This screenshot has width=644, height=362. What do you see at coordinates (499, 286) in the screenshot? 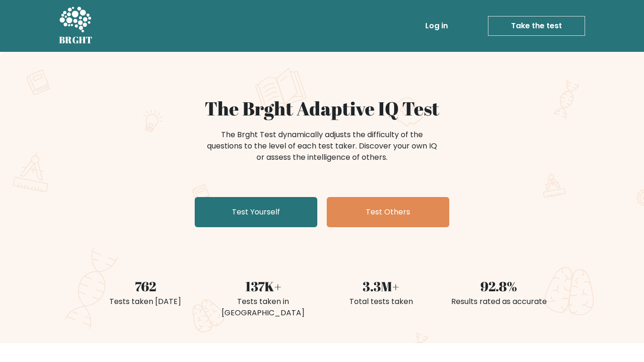
I see `div: 92.8%` at bounding box center [499, 286].